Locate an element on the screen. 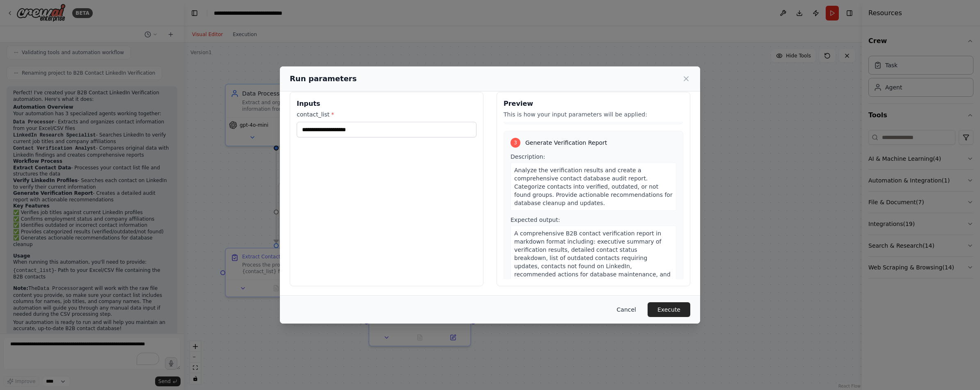  button: Execute is located at coordinates (669, 310).